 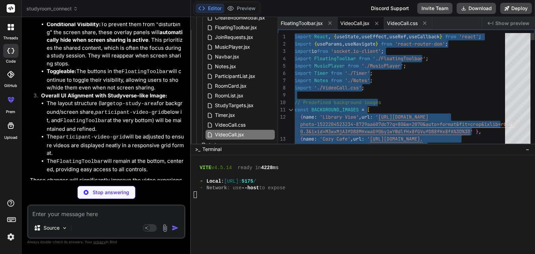 I want to click on span: Terminal, so click(x=212, y=149).